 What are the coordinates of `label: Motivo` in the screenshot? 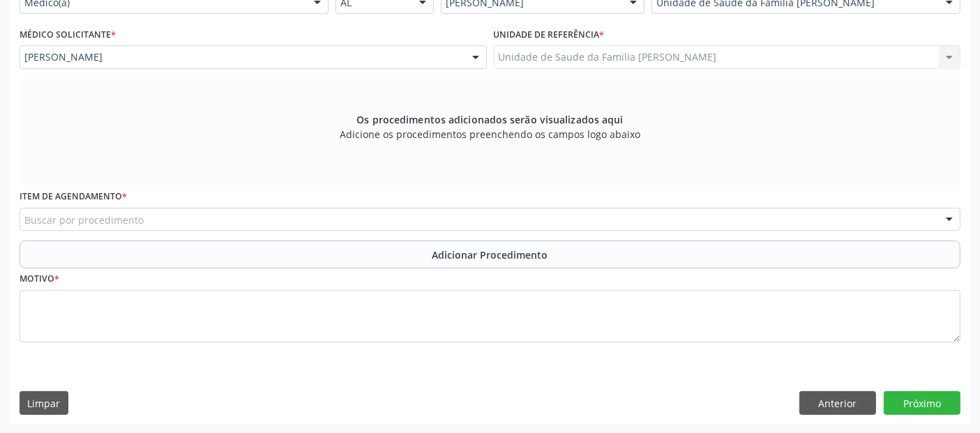 It's located at (39, 278).